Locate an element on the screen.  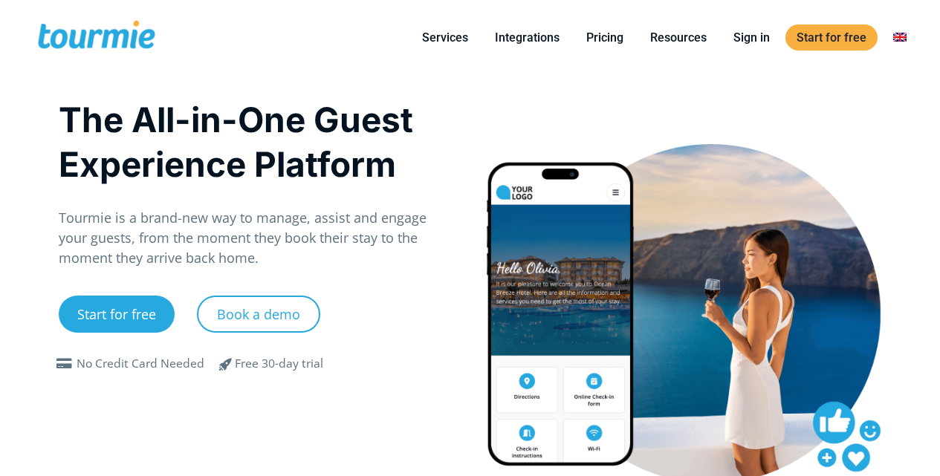
a: Integrations is located at coordinates (527, 37).